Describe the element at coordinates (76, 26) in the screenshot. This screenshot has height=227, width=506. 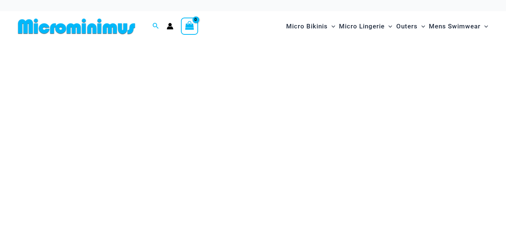
I see `img: MM SHOP LOGO FLAT` at that location.